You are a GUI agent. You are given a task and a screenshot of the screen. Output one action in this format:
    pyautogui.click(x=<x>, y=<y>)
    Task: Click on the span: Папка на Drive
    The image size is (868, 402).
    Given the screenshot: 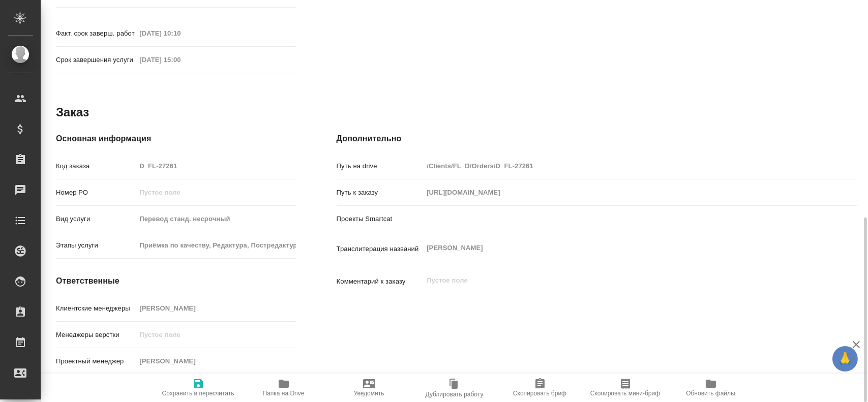 What is the action you would take?
    pyautogui.click(x=284, y=393)
    